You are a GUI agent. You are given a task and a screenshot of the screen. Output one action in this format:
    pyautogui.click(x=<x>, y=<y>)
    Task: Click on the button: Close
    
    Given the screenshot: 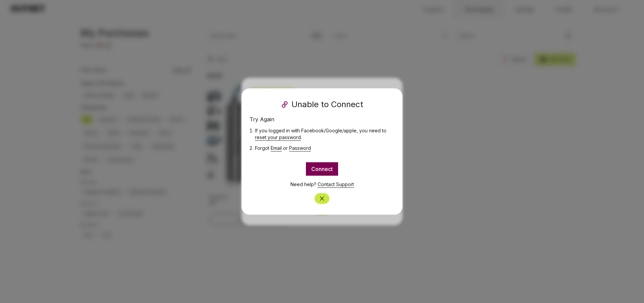 What is the action you would take?
    pyautogui.click(x=322, y=198)
    